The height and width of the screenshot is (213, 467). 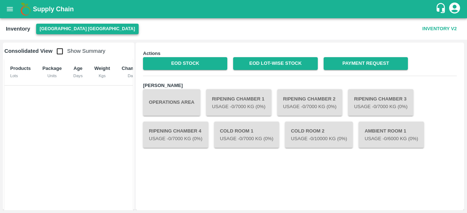 I want to click on div: Kgs, so click(x=102, y=76).